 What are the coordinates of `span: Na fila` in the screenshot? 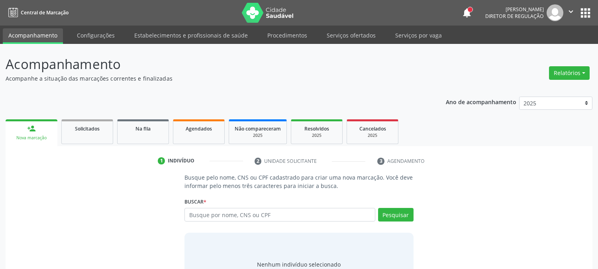 It's located at (143, 128).